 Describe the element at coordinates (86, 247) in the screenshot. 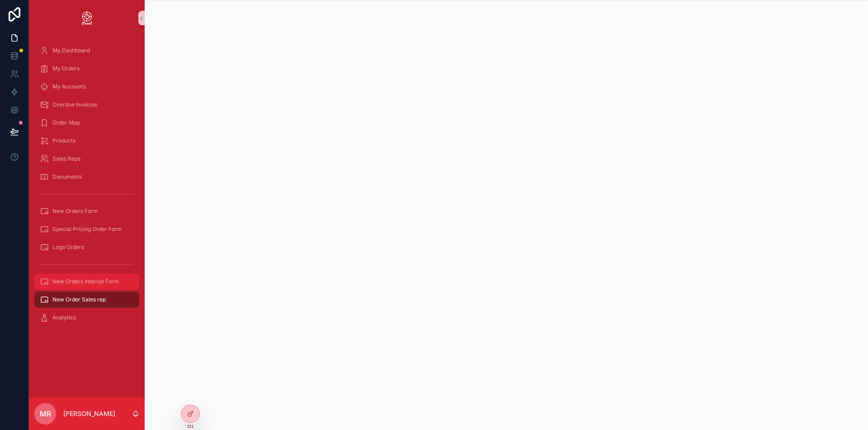

I see `a: Logo Orders` at that location.